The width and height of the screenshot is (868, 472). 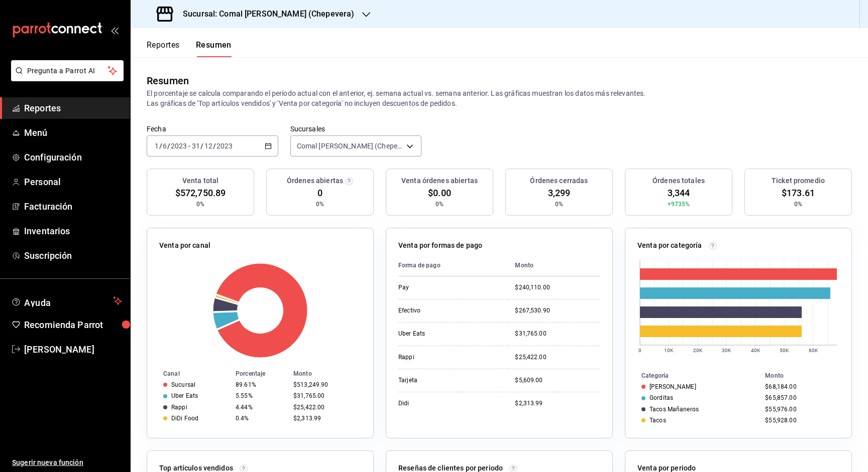 What do you see at coordinates (260, 396) in the screenshot?
I see `div: 5.55%` at bounding box center [260, 396].